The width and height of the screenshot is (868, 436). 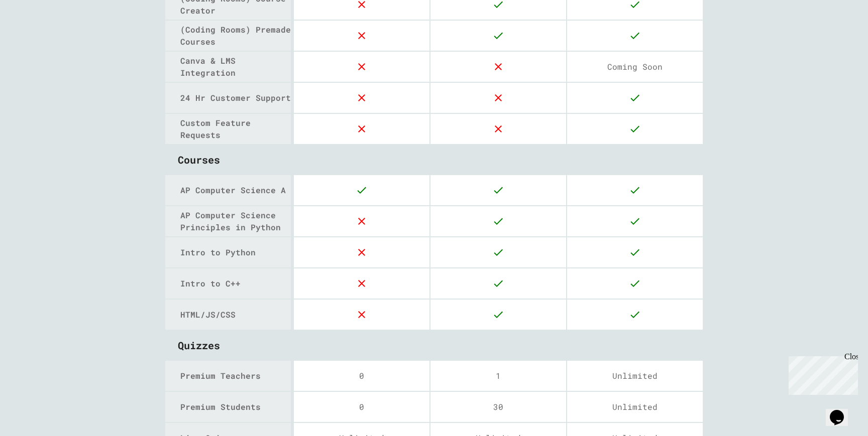 I want to click on div: Chat with us now!Close, so click(x=37, y=34).